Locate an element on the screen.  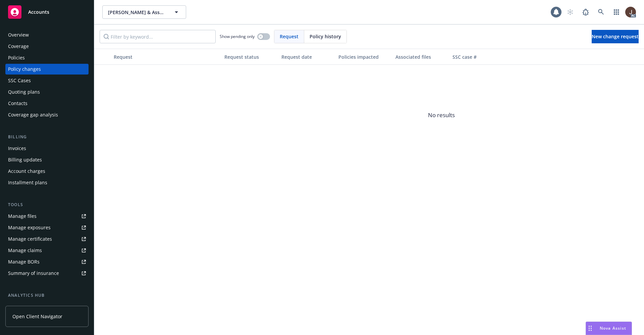
a: Manage BORs is located at coordinates (47, 262).